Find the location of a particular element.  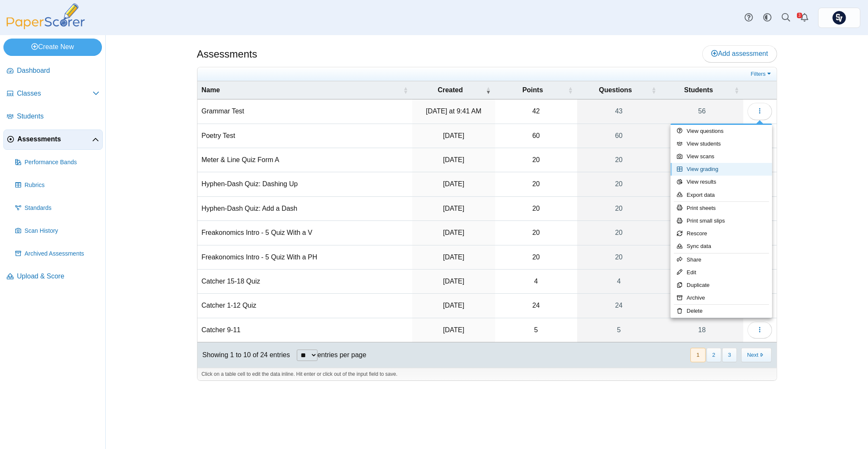

a: View scans is located at coordinates (721, 157).